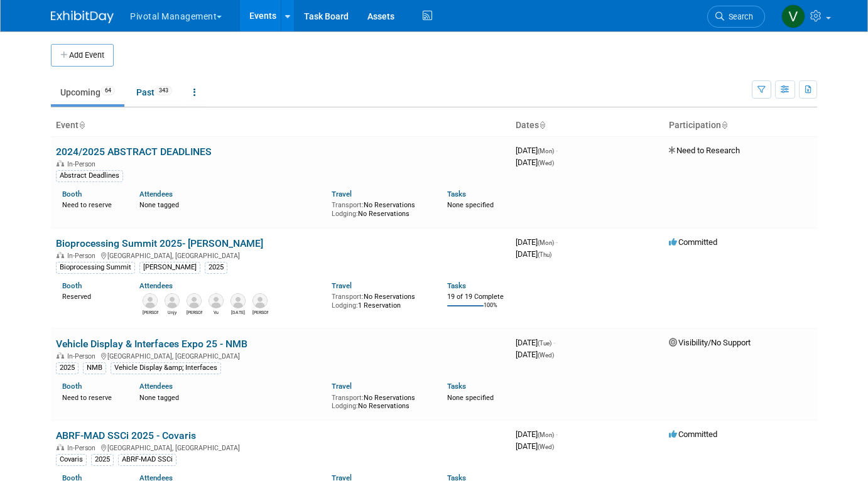 The height and width of the screenshot is (481, 868). What do you see at coordinates (194, 312) in the screenshot?
I see `div: Traci Haddock` at bounding box center [194, 312].